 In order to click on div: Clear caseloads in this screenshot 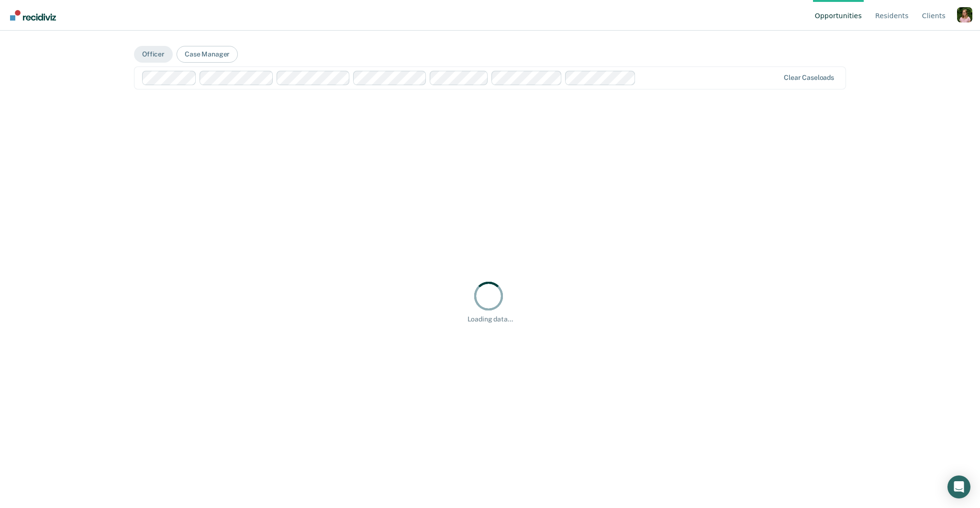, I will do `click(809, 77)`.